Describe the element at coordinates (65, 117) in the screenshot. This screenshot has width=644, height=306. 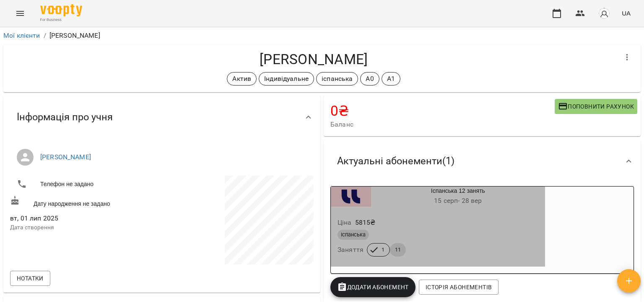
I see `span: Інформація про учня` at that location.